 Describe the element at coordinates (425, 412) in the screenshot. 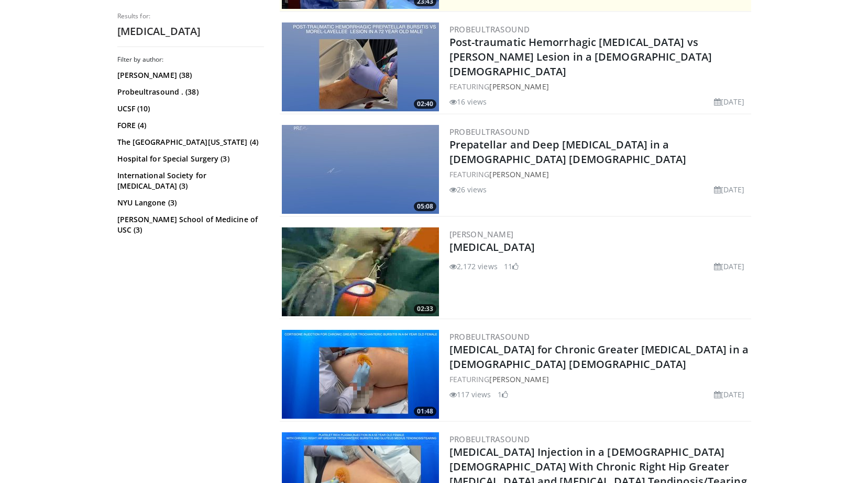

I see `span: 01:48` at that location.